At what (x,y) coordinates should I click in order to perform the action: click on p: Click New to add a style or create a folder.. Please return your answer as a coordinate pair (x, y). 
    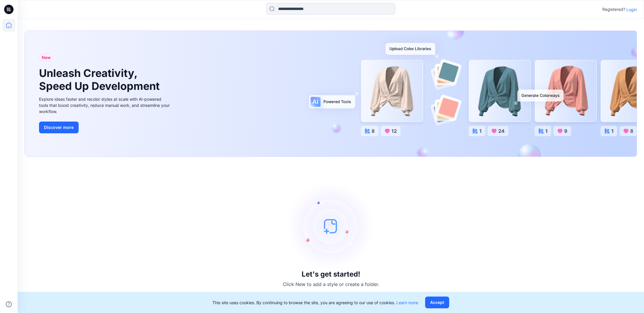
    Looking at the image, I should click on (331, 285).